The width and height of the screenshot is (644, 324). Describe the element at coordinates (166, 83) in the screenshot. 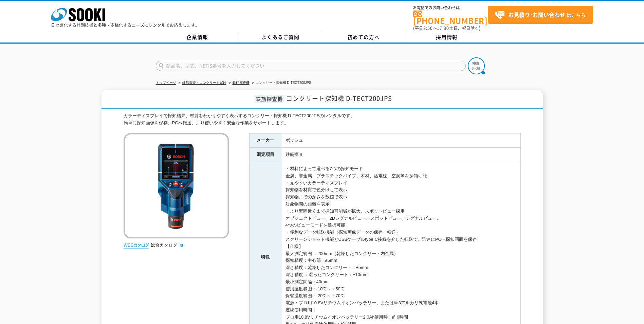

I see `a: トップページ` at that location.